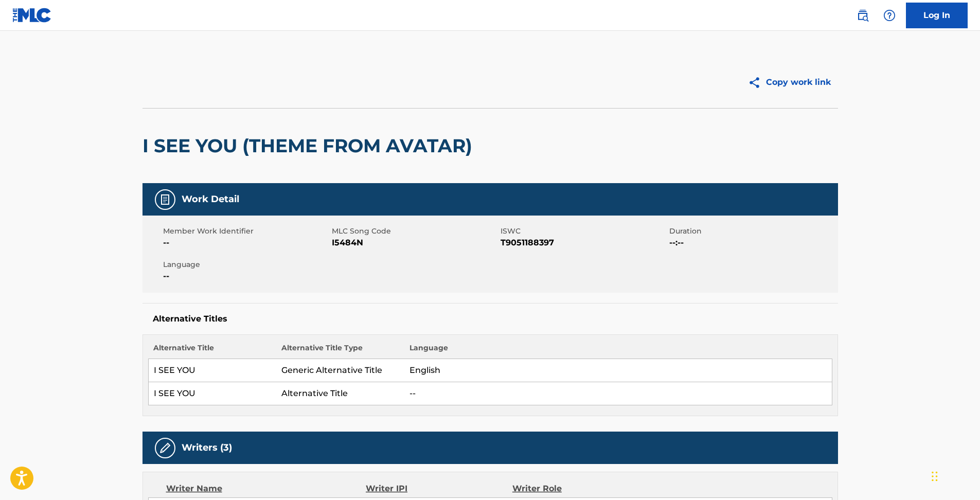 This screenshot has width=980, height=500. I want to click on div: Writer IPI, so click(439, 488).